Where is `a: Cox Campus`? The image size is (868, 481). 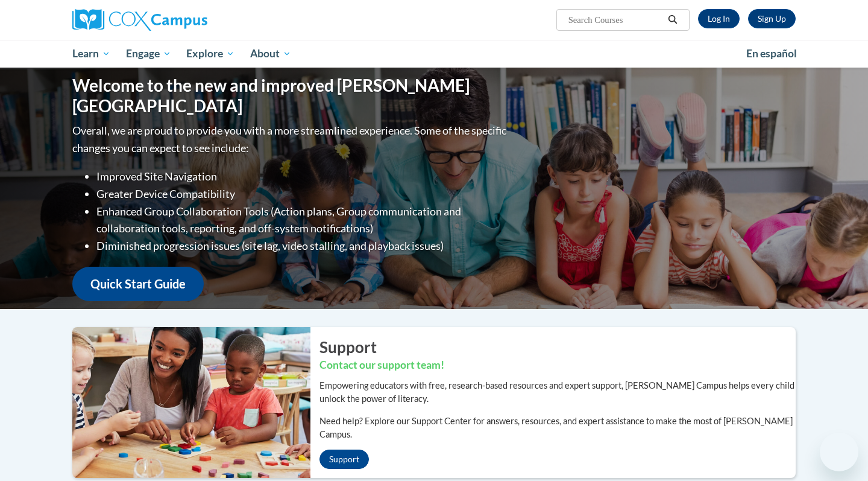 a: Cox Campus is located at coordinates (187, 20).